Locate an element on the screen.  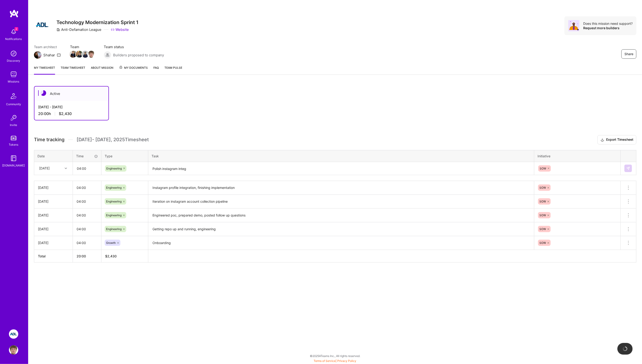
span: Team is located at coordinates (82, 46).